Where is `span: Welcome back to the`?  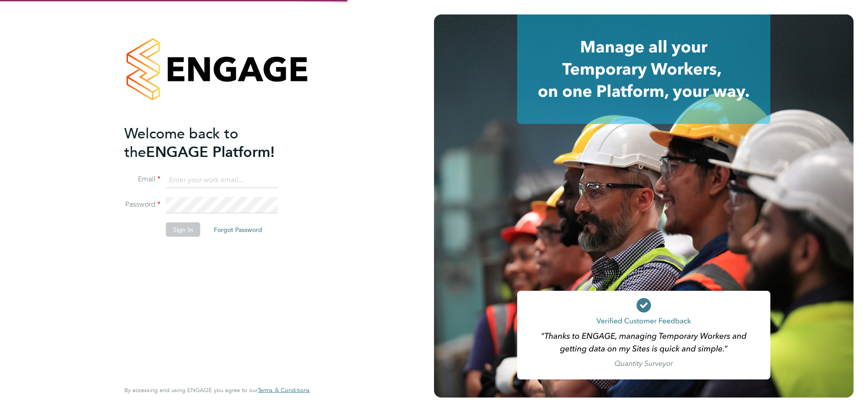 span: Welcome back to the is located at coordinates (181, 143).